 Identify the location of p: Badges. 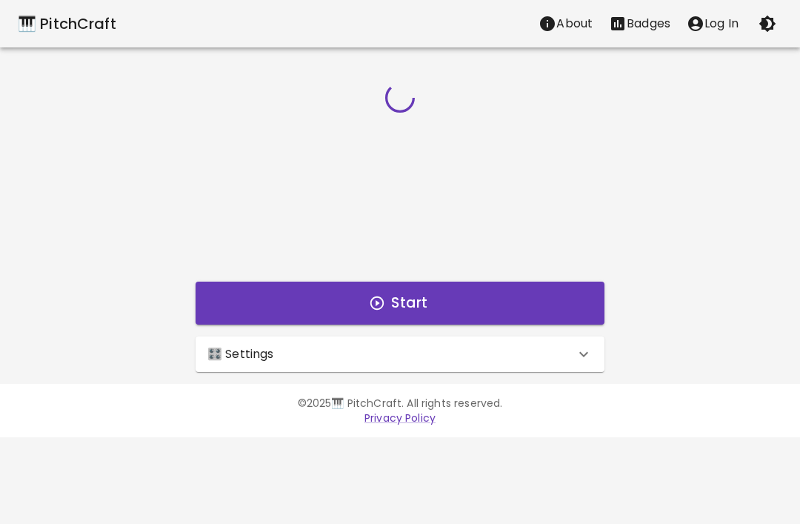
(648, 24).